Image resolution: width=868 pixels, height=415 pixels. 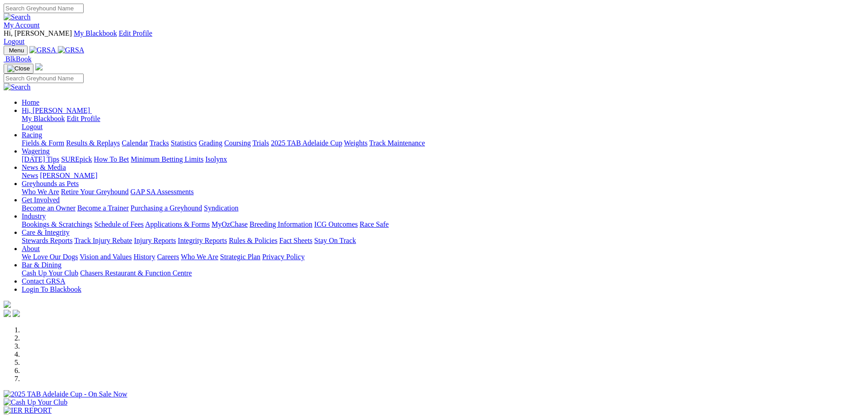 I want to click on div: Wagering, so click(x=443, y=159).